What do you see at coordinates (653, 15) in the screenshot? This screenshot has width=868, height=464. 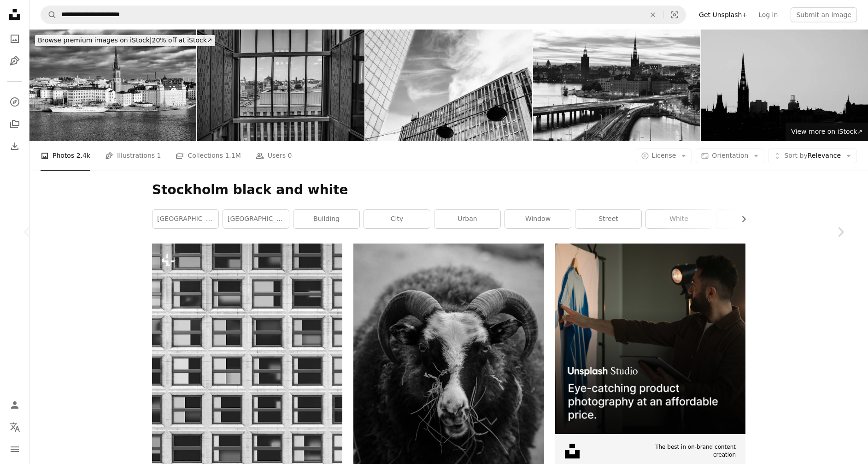 I see `button: Clear` at bounding box center [653, 15].